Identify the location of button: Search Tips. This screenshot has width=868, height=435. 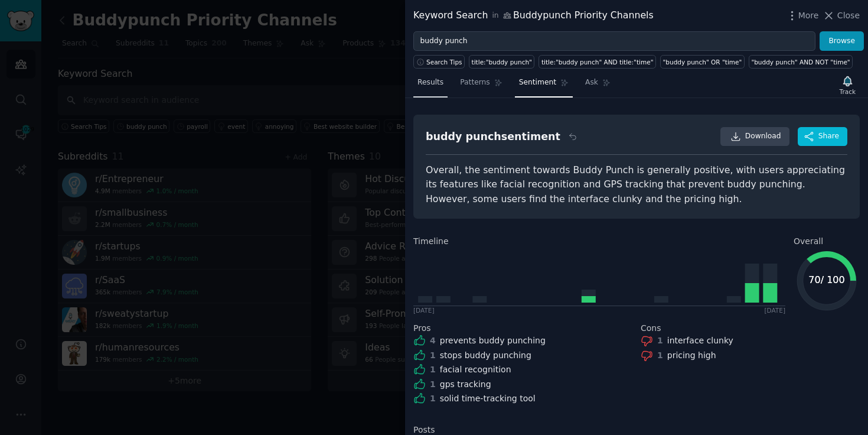
(439, 62).